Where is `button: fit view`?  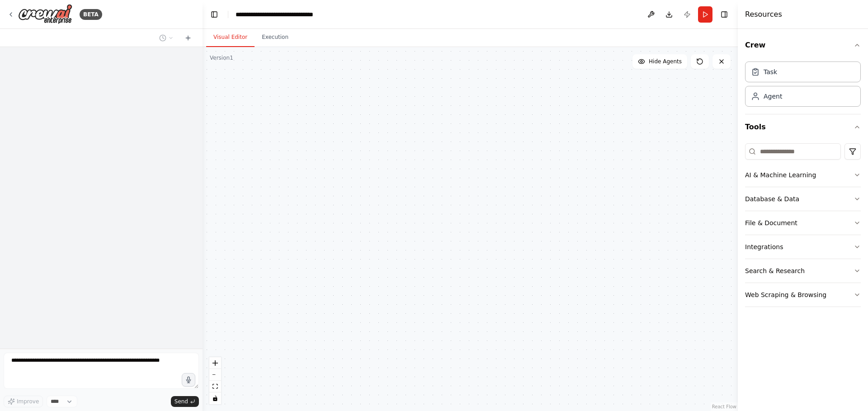
button: fit view is located at coordinates (215, 387).